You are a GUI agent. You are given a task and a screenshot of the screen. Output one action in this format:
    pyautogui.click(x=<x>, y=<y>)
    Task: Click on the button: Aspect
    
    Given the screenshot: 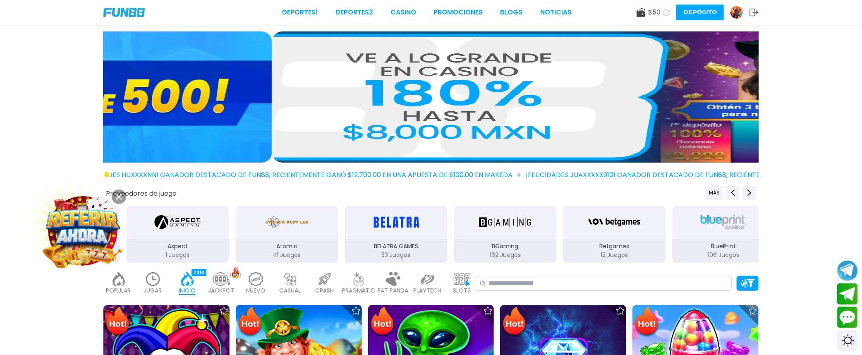 What is the action you would take?
    pyautogui.click(x=178, y=234)
    